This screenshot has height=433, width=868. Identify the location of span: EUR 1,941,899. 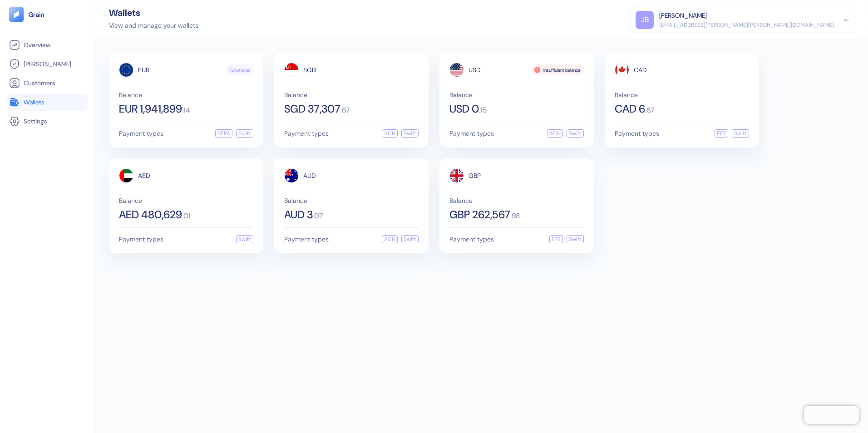
(150, 109).